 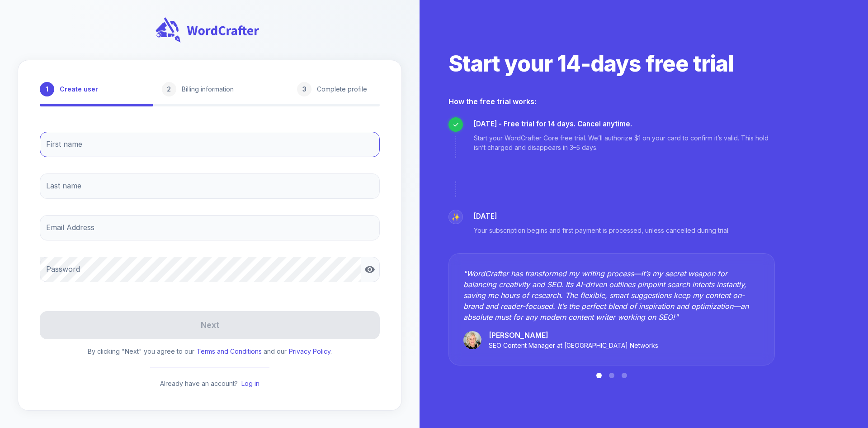 I want to click on h2: Start your 14-days free trial, so click(x=611, y=64).